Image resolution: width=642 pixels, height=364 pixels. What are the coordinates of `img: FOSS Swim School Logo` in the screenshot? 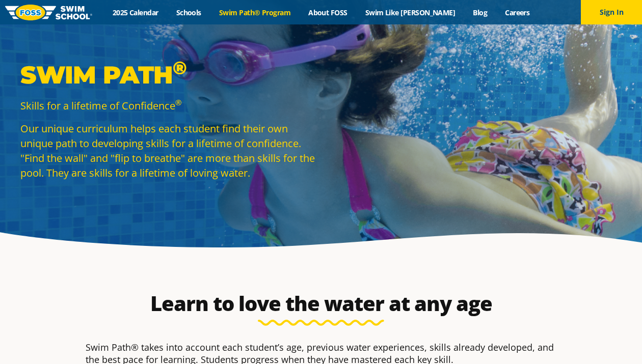 It's located at (49, 12).